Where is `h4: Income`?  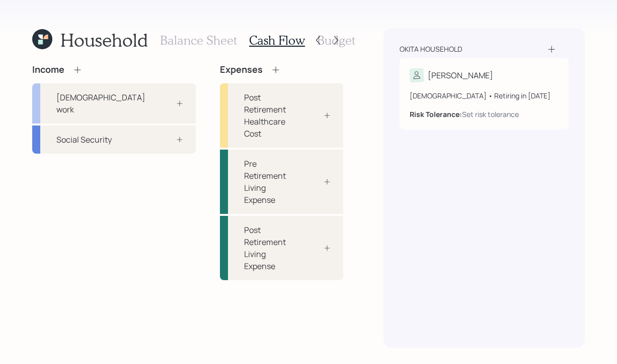
h4: Income is located at coordinates (49, 70).